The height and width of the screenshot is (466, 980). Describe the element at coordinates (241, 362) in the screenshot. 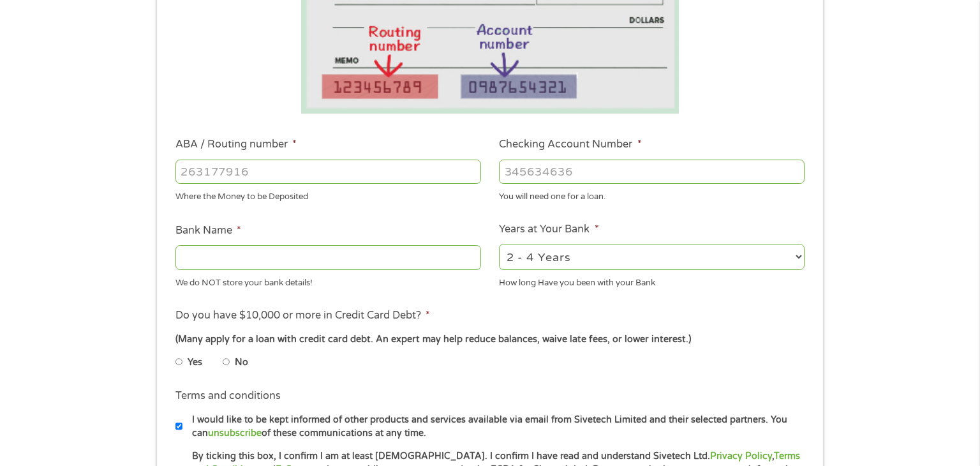

I see `label: No` at that location.